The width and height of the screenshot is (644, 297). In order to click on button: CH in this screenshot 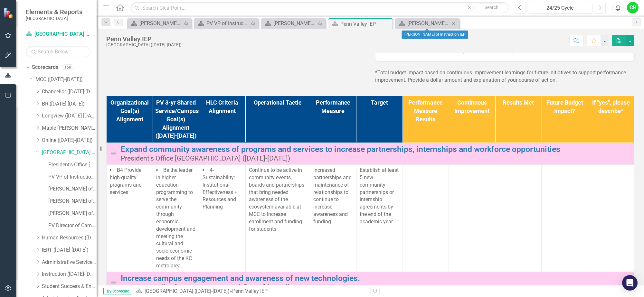, I will do `click(632, 8)`.